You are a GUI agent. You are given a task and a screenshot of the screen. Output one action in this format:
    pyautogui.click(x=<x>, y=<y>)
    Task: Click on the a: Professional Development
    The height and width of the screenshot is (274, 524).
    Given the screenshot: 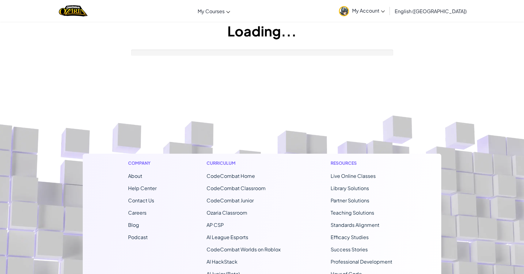 What is the action you would take?
    pyautogui.click(x=361, y=262)
    